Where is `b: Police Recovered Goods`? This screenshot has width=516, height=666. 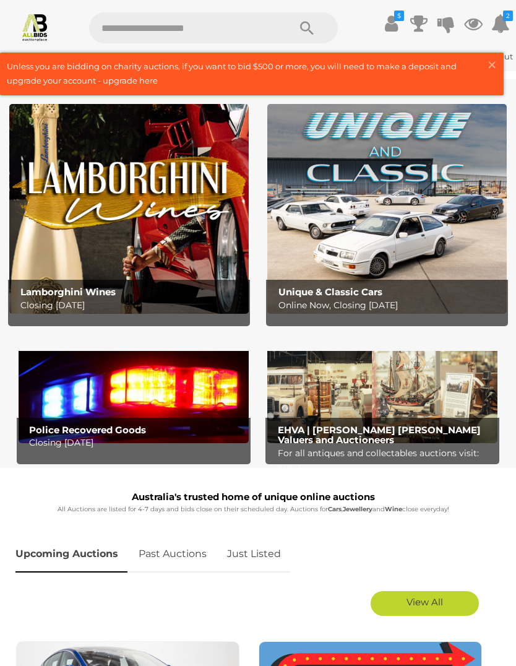 b: Police Recovered Goods is located at coordinates (87, 429).